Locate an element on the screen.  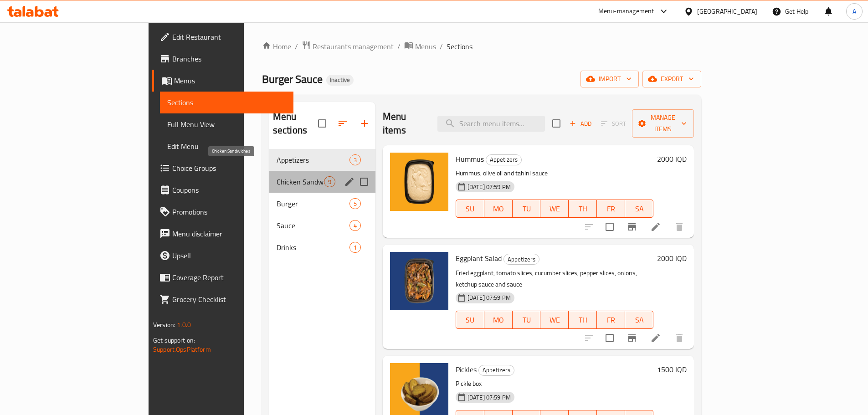
button: WE is located at coordinates (555, 208).